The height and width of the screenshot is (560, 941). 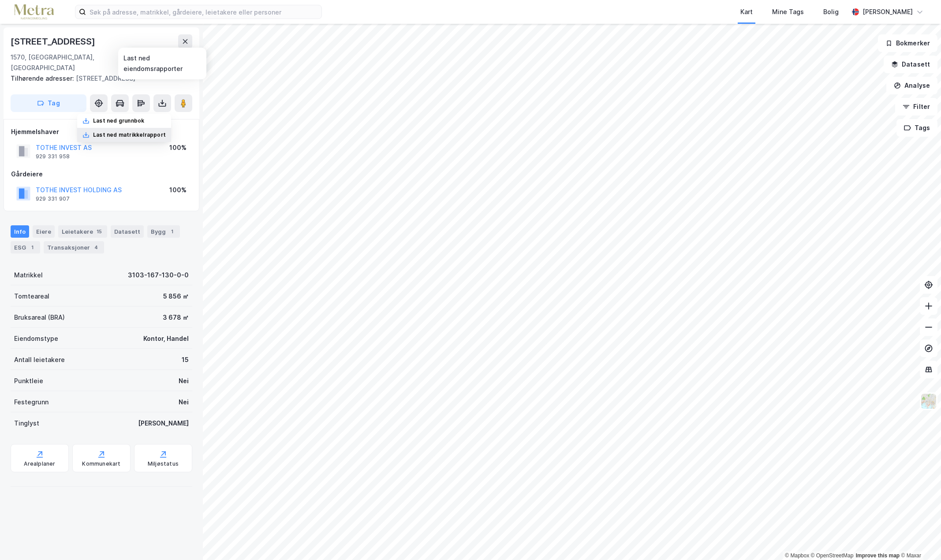 What do you see at coordinates (39, 360) in the screenshot?
I see `div: Antall leietakere` at bounding box center [39, 360].